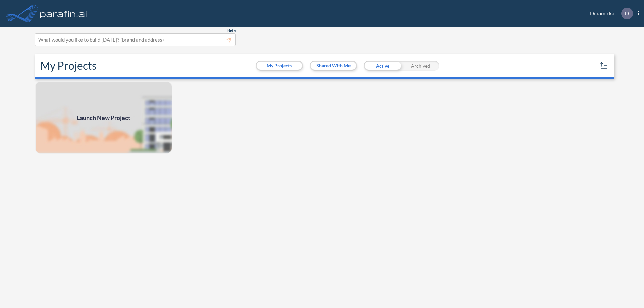 Image resolution: width=644 pixels, height=308 pixels. I want to click on h2: My Projects, so click(68, 66).